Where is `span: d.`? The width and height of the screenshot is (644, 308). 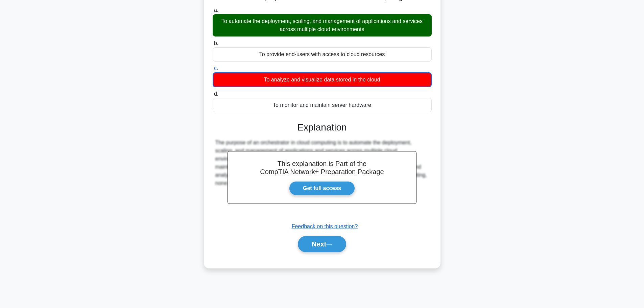 span: d. is located at coordinates (216, 93).